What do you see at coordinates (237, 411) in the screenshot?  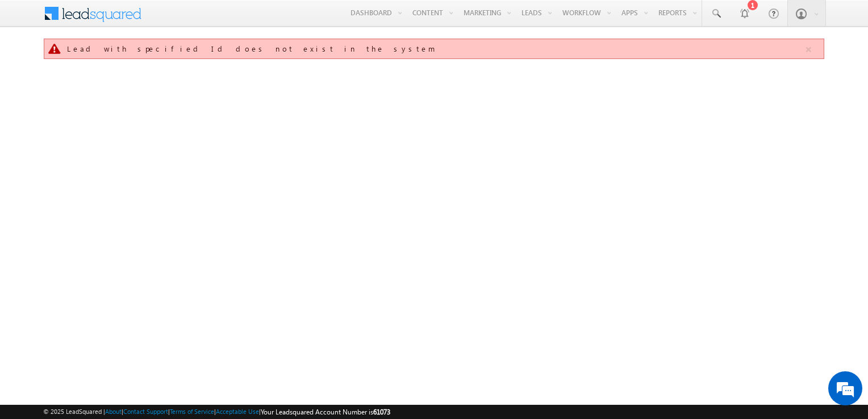 I see `a: Acceptable Use` at bounding box center [237, 411].